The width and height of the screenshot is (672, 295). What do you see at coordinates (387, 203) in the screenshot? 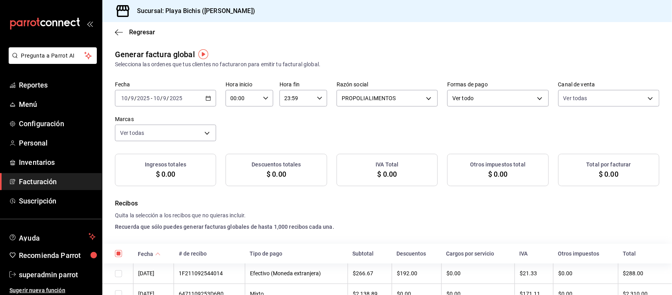
I see `h4: Recibos` at bounding box center [387, 203].